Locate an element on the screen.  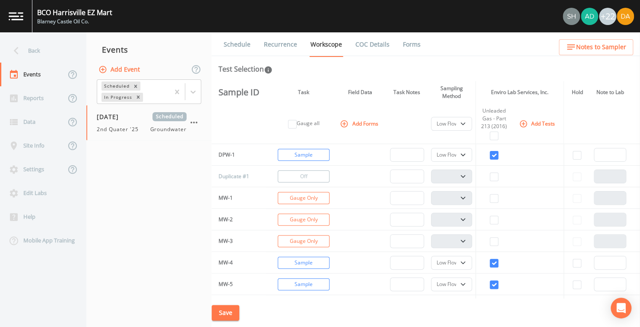
th: Sample ID is located at coordinates (238, 92).